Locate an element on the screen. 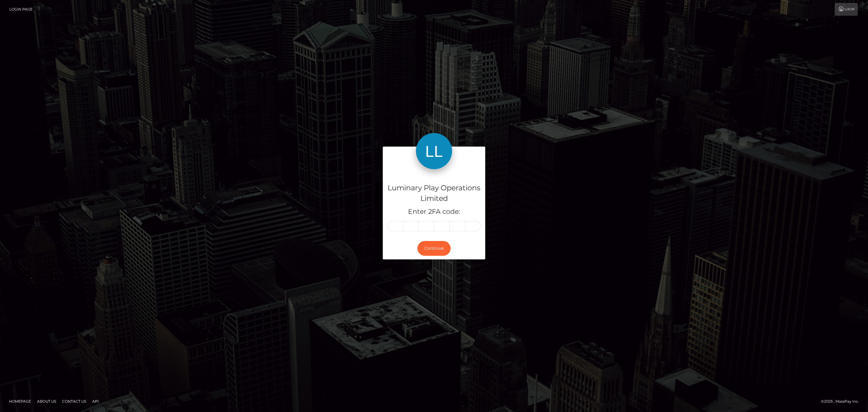  button: Continue is located at coordinates (434, 249).